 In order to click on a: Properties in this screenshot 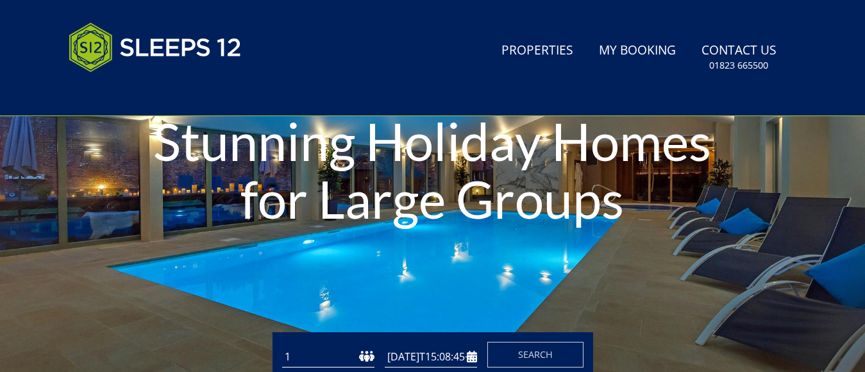, I will do `click(537, 51)`.